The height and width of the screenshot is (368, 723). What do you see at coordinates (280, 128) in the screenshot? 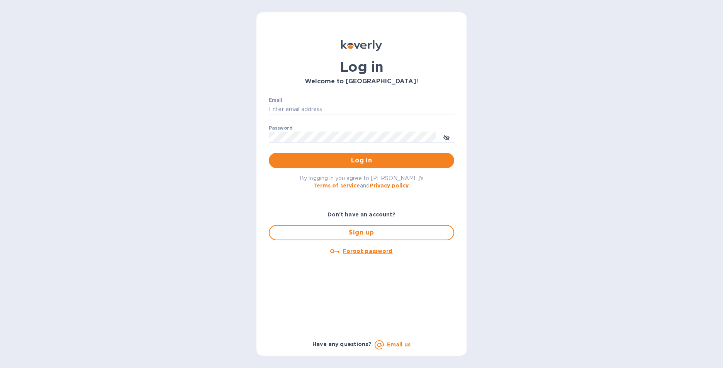
I see `label: Password` at bounding box center [280, 128].